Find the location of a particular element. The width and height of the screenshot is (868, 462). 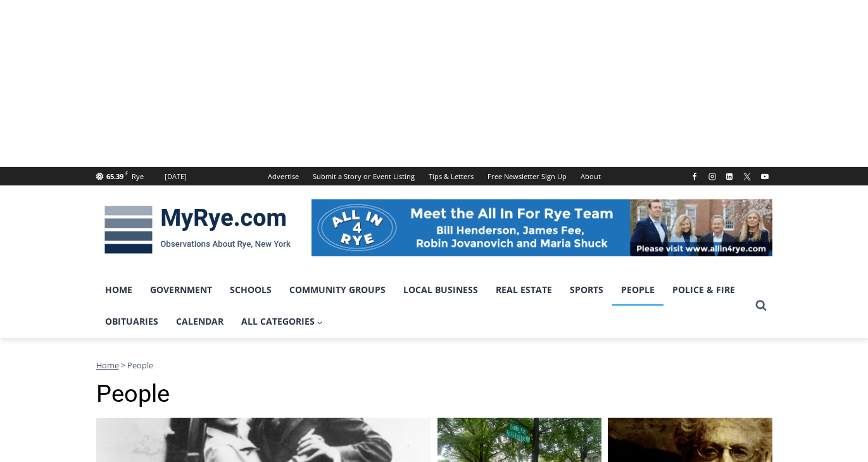

a: Real Estate is located at coordinates (524, 290).